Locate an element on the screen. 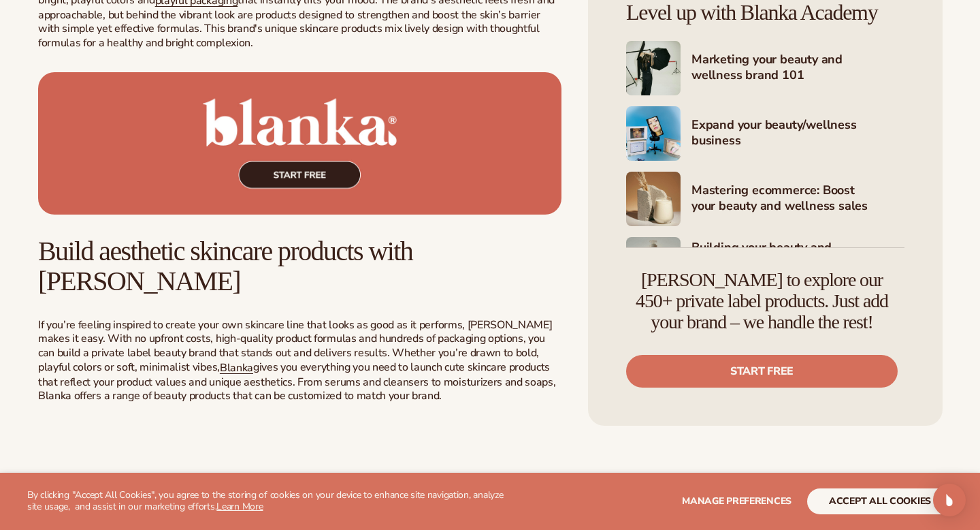 The width and height of the screenshot is (980, 530). img: Shopify Image 7 is located at coordinates (653, 199).